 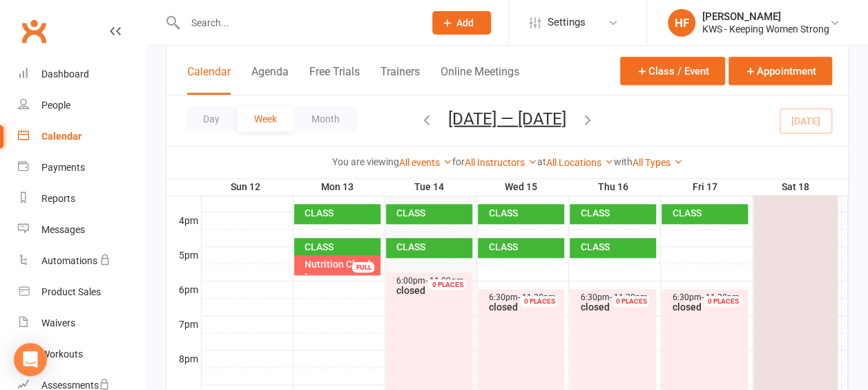 What do you see at coordinates (270, 80) in the screenshot?
I see `button: Agenda` at bounding box center [270, 80].